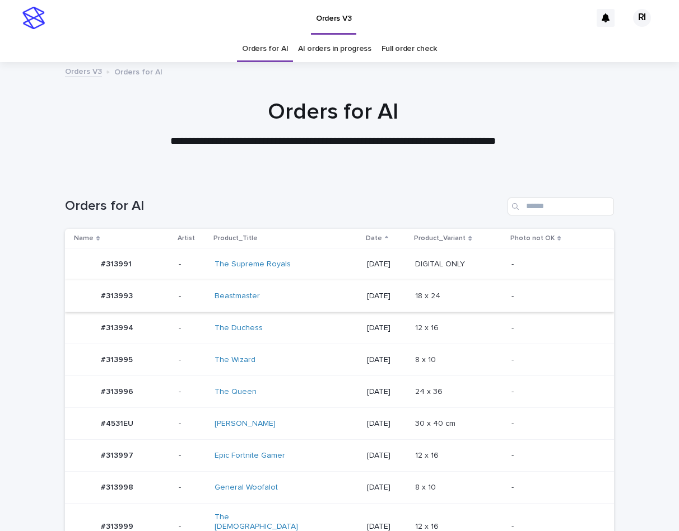  What do you see at coordinates (436, 423) in the screenshot?
I see `p: 30 x 40 cm` at bounding box center [436, 423].